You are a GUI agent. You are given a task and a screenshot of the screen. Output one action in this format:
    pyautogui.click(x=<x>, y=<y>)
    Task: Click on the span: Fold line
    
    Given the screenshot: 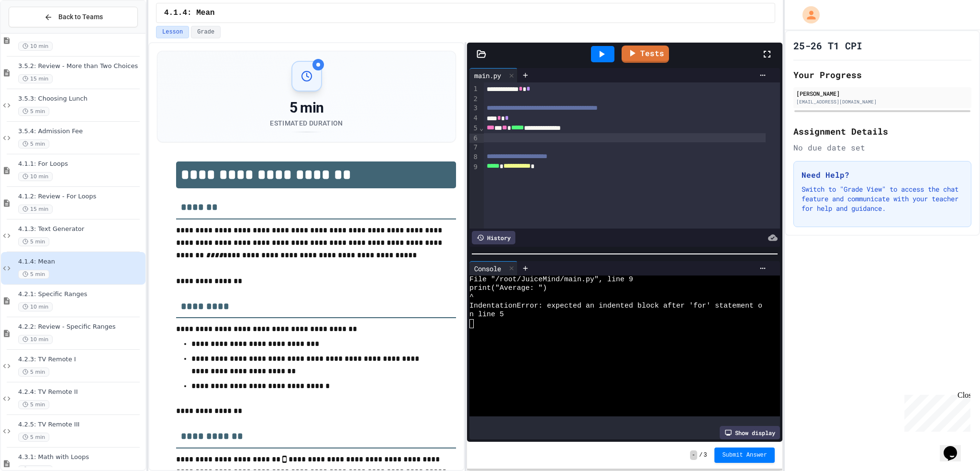 What is the action you would take?
    pyautogui.click(x=481, y=128)
    